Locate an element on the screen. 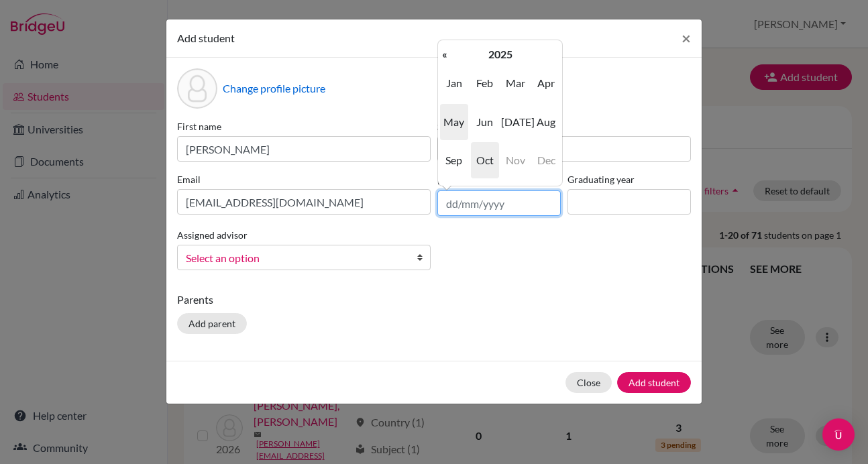 The height and width of the screenshot is (464, 868). label: Graduating year is located at coordinates (628, 179).